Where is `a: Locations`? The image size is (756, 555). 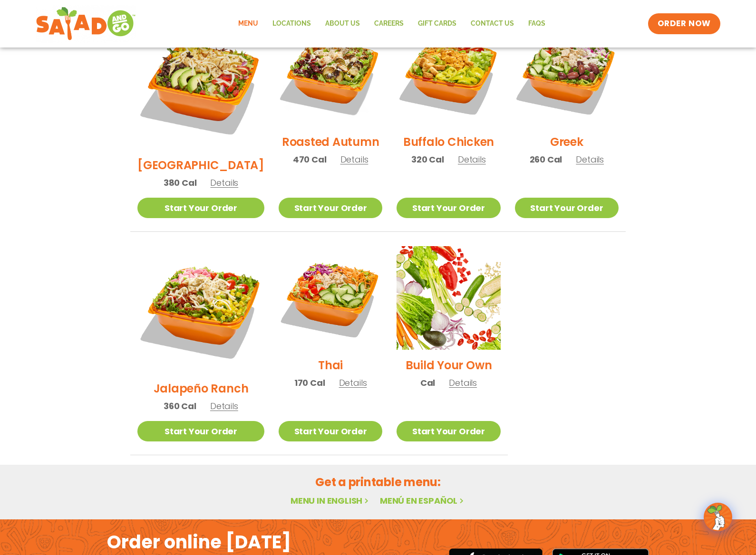
a: Locations is located at coordinates (291, 24).